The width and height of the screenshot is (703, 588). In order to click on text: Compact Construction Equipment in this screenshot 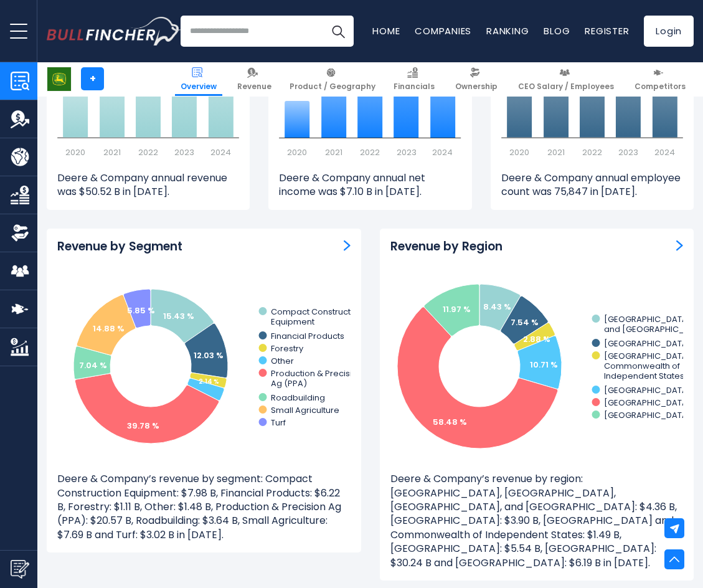, I will do `click(317, 317)`.